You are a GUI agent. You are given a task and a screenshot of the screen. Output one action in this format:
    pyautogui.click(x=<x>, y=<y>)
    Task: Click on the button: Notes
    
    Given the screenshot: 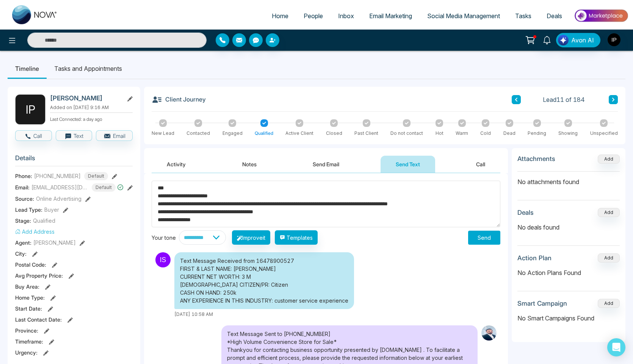 What is the action you would take?
    pyautogui.click(x=249, y=164)
    